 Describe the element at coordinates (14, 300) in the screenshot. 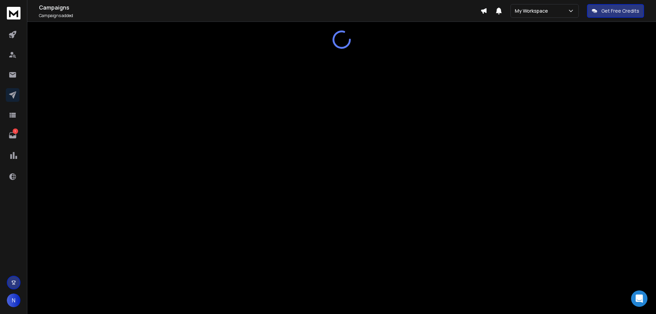

I see `button: N` at that location.